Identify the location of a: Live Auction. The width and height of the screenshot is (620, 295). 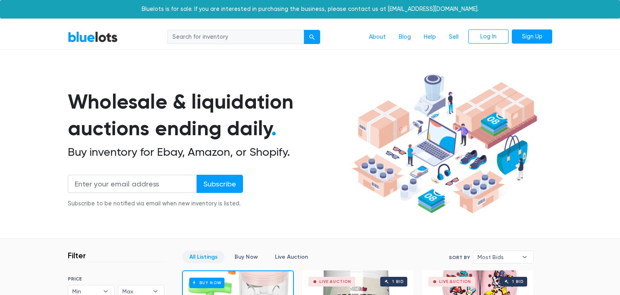
(291, 257).